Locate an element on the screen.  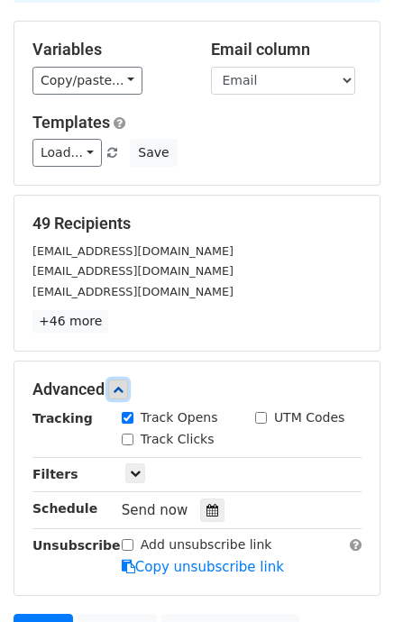
div: Chat Widget is located at coordinates (349, 578).